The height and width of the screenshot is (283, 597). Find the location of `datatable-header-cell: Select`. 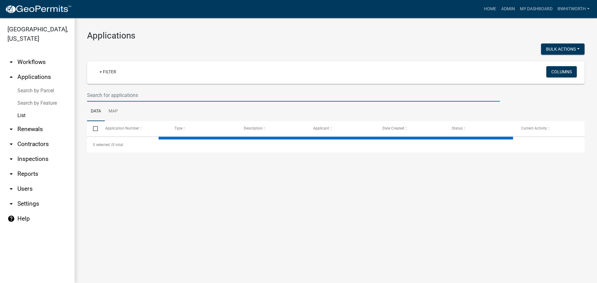

datatable-header-cell: Select is located at coordinates (93, 129).